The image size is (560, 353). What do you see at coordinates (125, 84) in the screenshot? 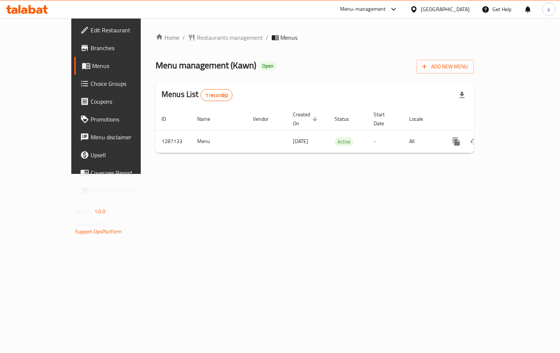
I see `span: Choice Groups` at bounding box center [125, 84].